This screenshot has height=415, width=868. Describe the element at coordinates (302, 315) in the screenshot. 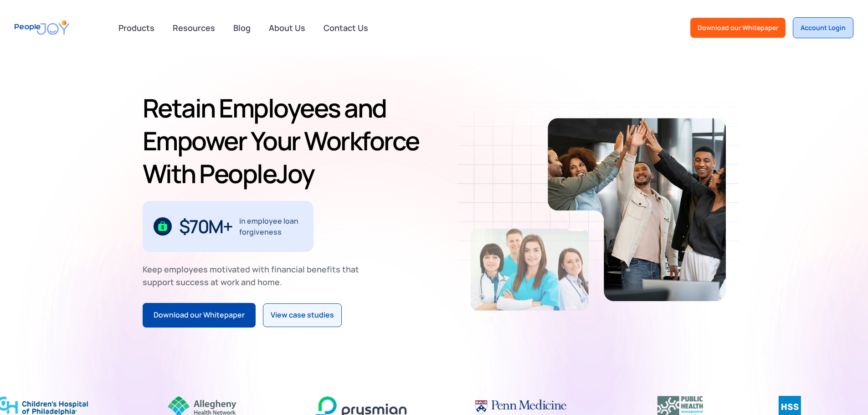

I see `div: View case studies` at that location.